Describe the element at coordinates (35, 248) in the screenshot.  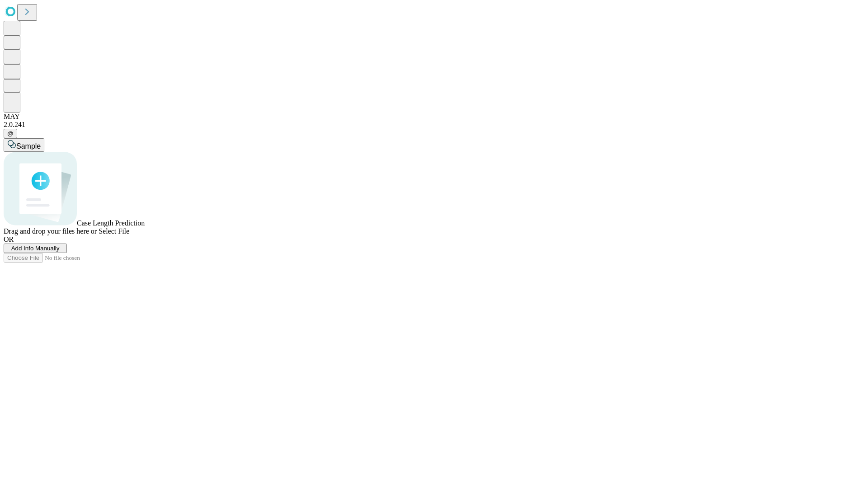
I see `span: Add Info Manually` at that location.